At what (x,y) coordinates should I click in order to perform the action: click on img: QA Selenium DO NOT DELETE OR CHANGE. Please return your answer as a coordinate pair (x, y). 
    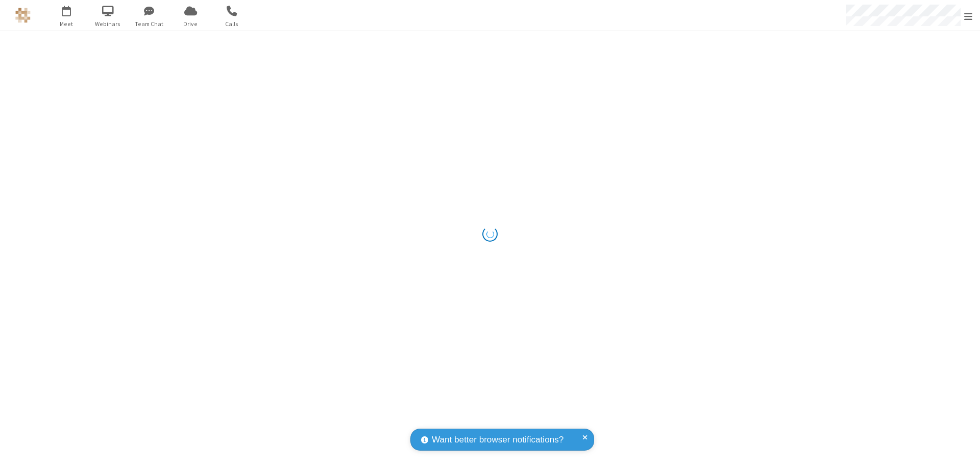
    Looking at the image, I should click on (23, 15).